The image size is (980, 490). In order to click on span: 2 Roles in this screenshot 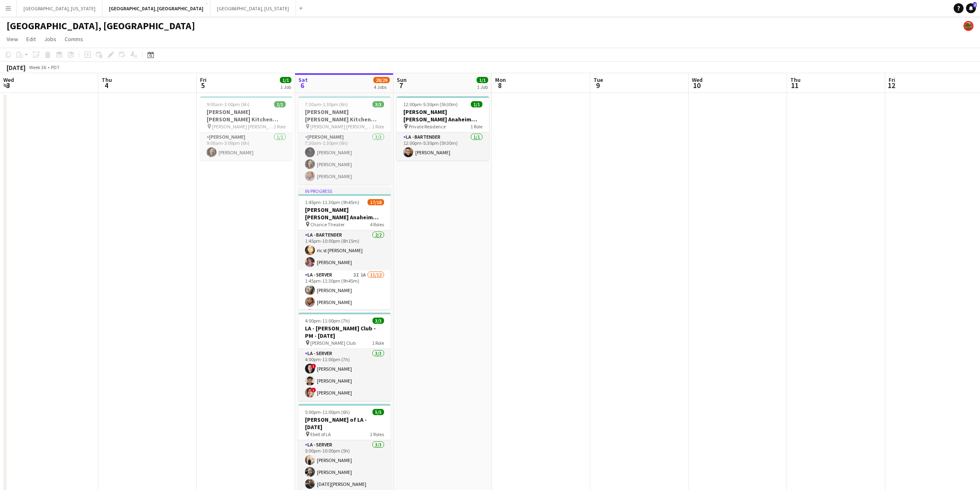, I will do `click(377, 434)`.